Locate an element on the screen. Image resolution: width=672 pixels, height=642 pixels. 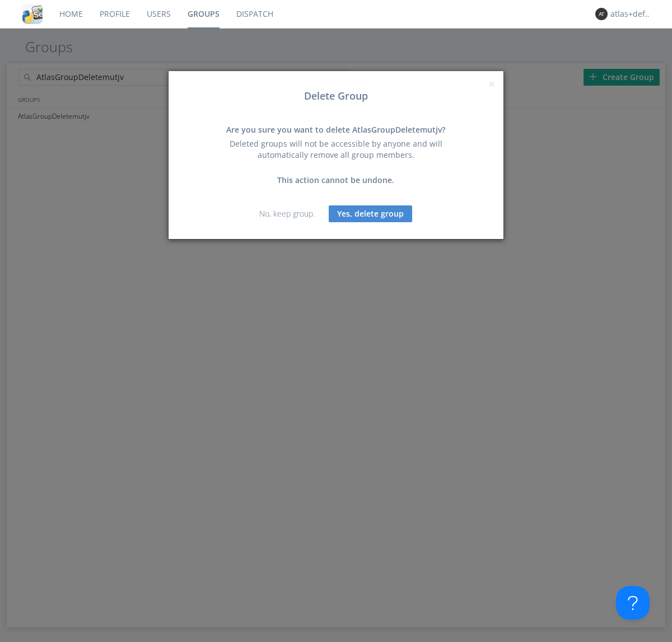
div: Are you sure you want to delete AtlasGroupDeletemutjv? is located at coordinates (336, 130).